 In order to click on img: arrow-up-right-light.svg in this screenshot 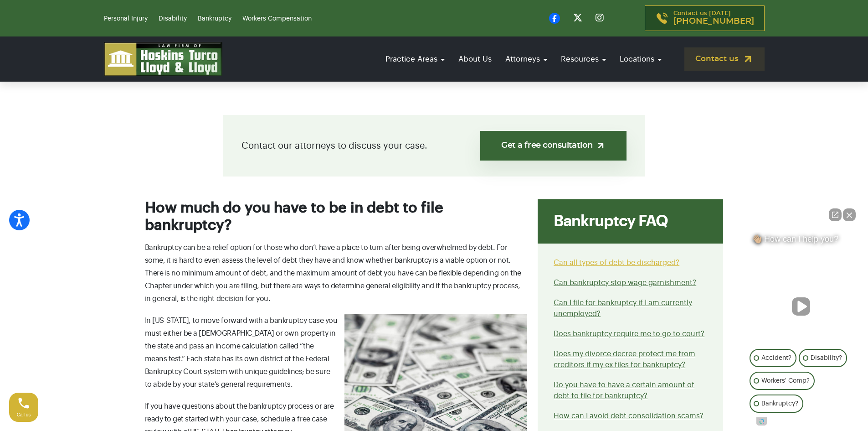, I will do `click(601, 145)`.